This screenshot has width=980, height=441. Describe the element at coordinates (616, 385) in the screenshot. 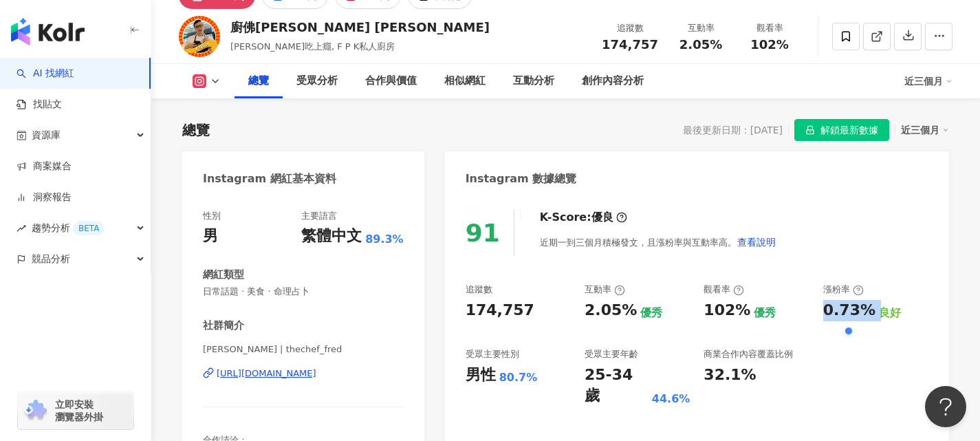

I see `div: 25-34 歲` at that location.